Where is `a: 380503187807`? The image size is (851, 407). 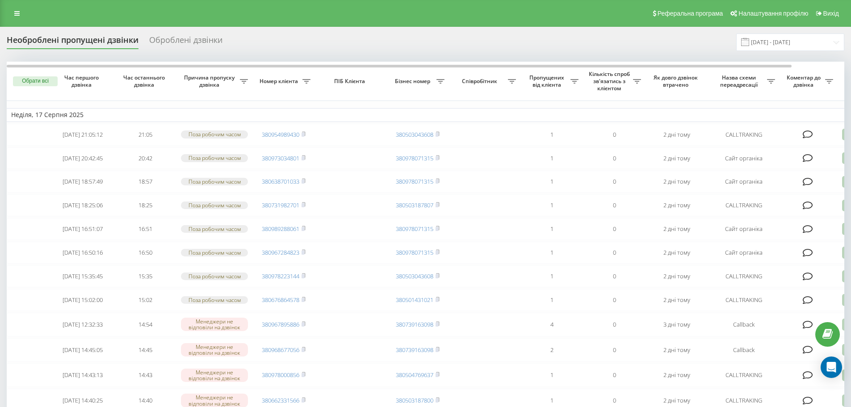
a: 380503187807 is located at coordinates (415, 205).